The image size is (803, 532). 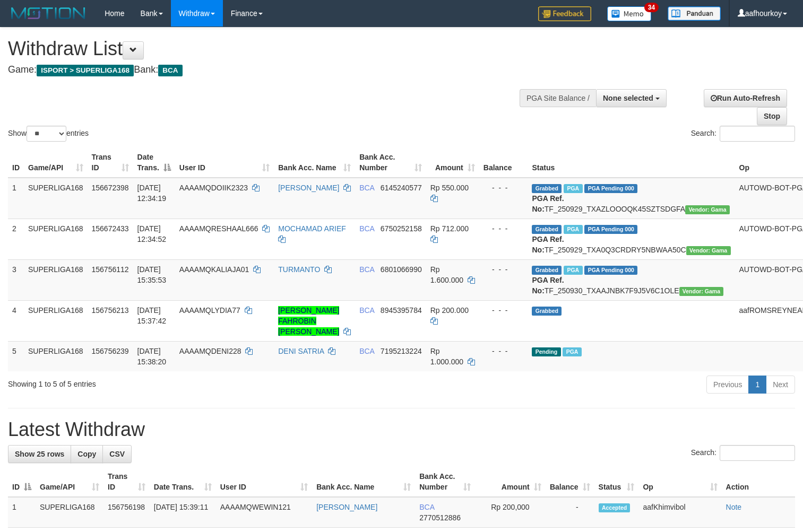 What do you see at coordinates (651, 7) in the screenshot?
I see `span: 34` at bounding box center [651, 7].